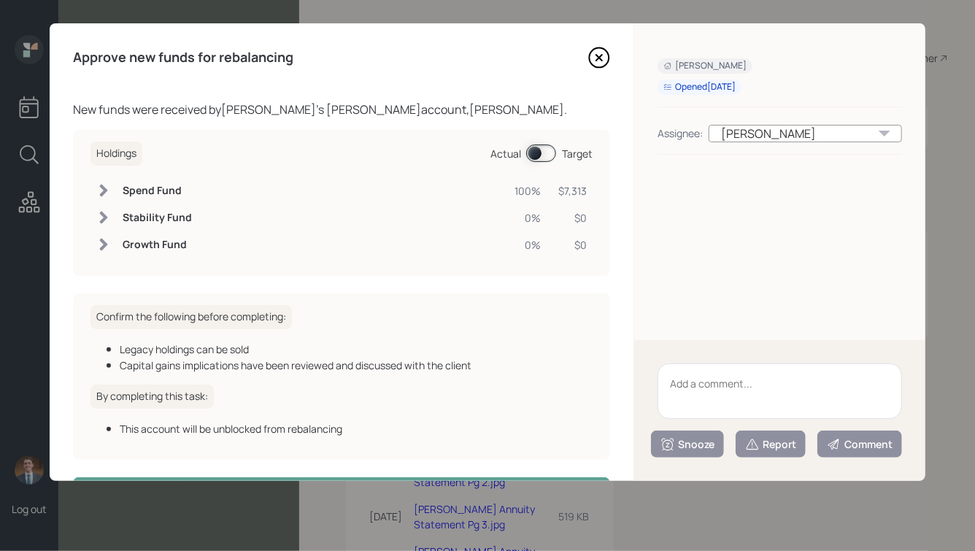 This screenshot has width=975, height=551. Describe the element at coordinates (157, 191) in the screenshot. I see `h6: Spend Fund` at that location.